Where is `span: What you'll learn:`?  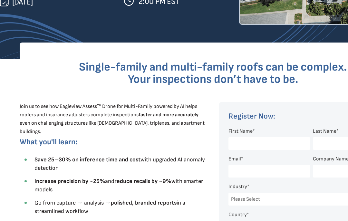
span: What you'll learn: is located at coordinates (48, 142).